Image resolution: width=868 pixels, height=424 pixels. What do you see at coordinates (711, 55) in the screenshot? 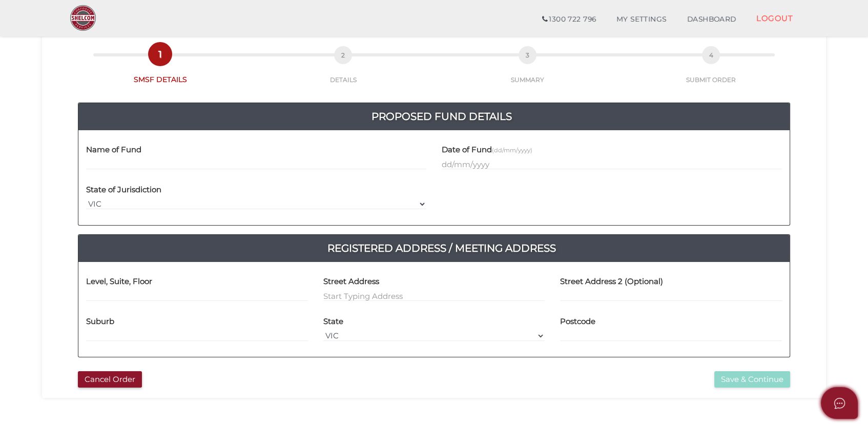
I see `span: 4` at bounding box center [711, 55].